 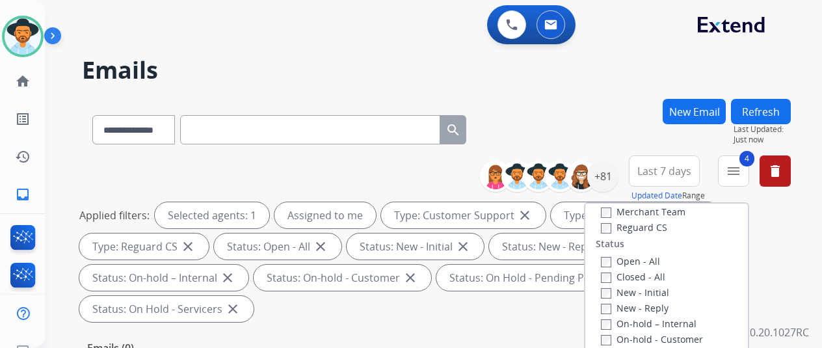 What do you see at coordinates (278, 247) in the screenshot?
I see `div: Status: Open - All` at bounding box center [278, 247].